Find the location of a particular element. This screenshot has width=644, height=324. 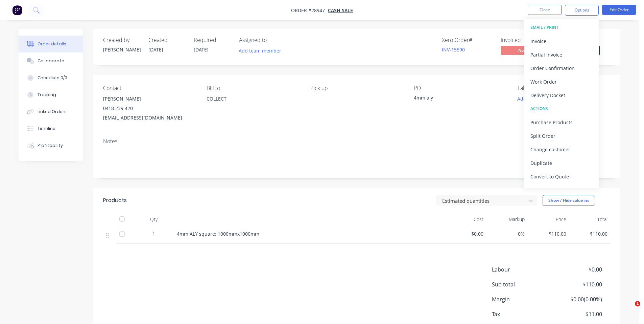

div: ACTIONS is located at coordinates (562, 109).